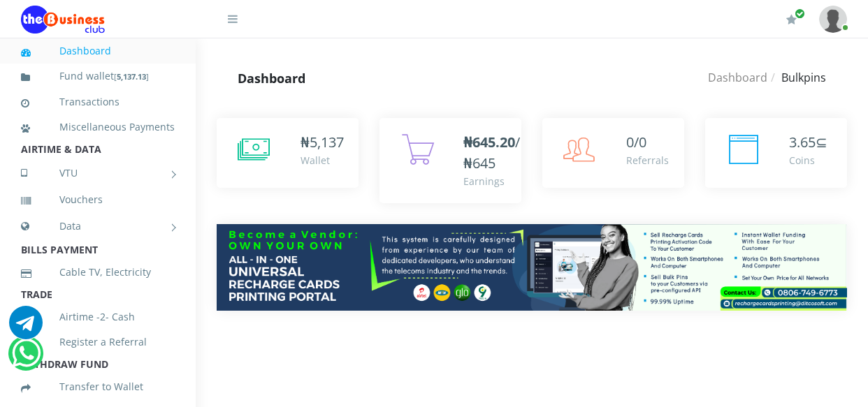  I want to click on a: 0/0 Referrals, so click(613, 153).